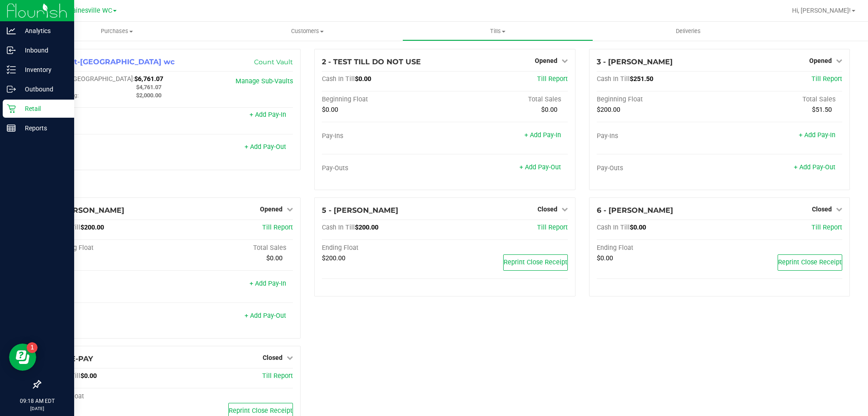  Describe the element at coordinates (116, 31) in the screenshot. I see `span: Purchases` at that location.